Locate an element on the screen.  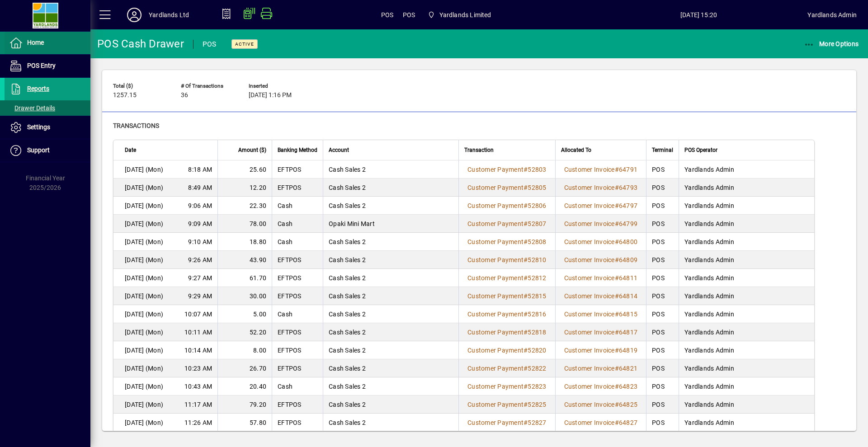
span: 52807 is located at coordinates (537, 224).